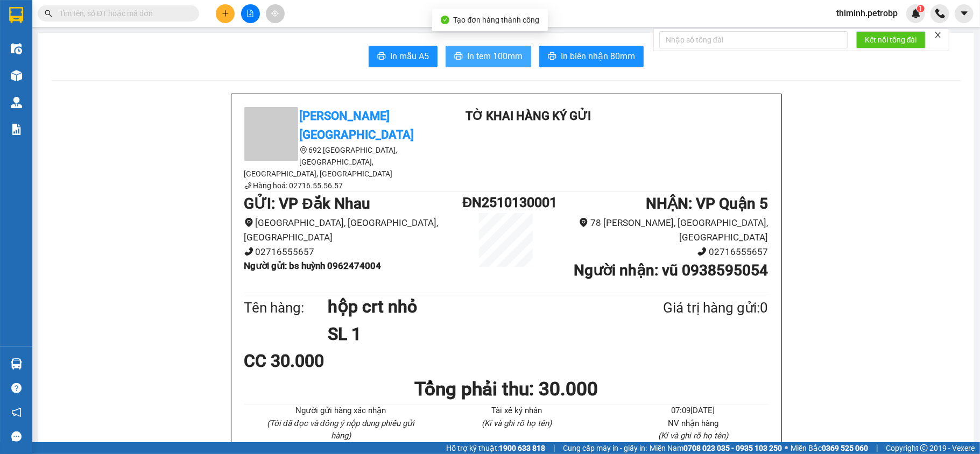  What do you see at coordinates (16, 412) in the screenshot?
I see `span: notification` at bounding box center [16, 412].